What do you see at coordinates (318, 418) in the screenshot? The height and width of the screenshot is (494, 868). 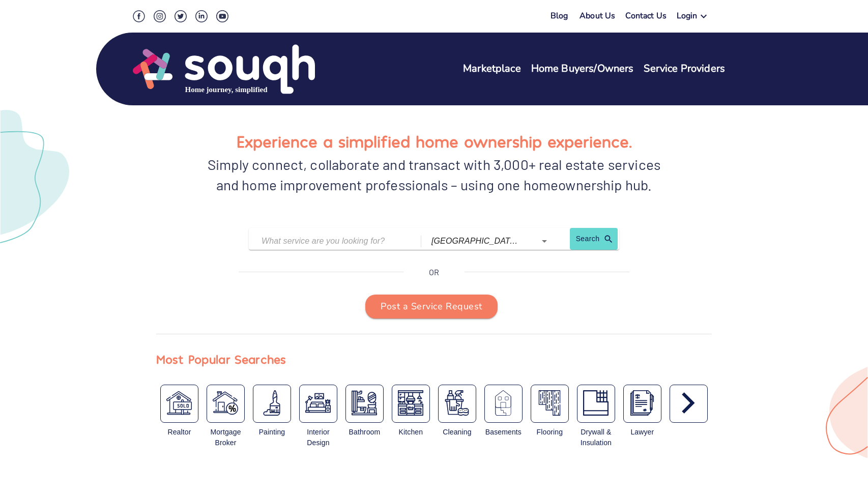 I see `div: Interior Design Services` at bounding box center [318, 418].